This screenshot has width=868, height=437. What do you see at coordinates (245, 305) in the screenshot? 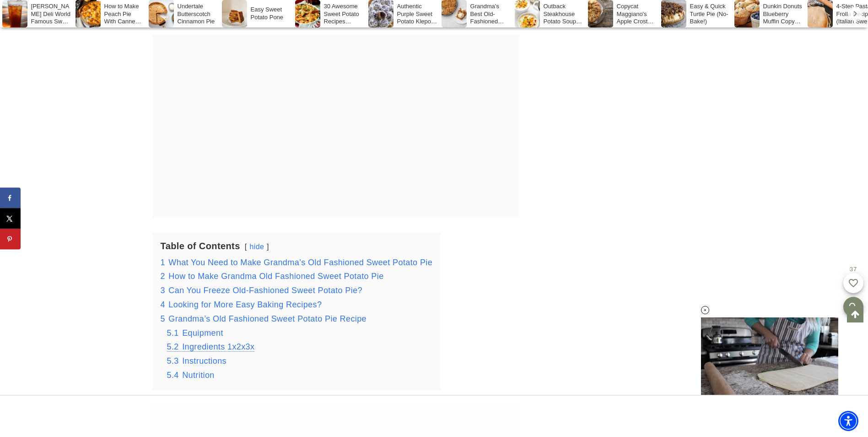
I see `span: Looking for More Easy Baking Recipes?` at bounding box center [245, 305].